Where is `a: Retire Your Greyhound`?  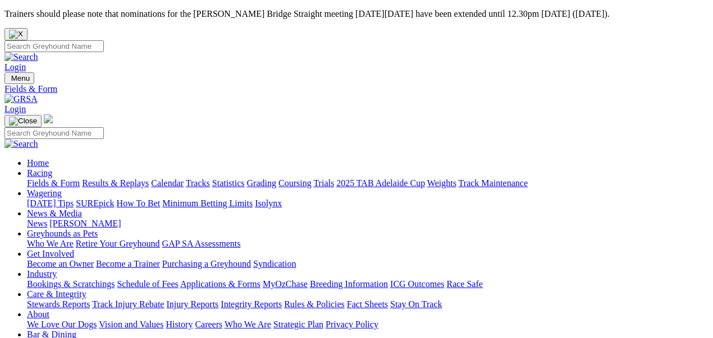 a: Retire Your Greyhound is located at coordinates (118, 244).